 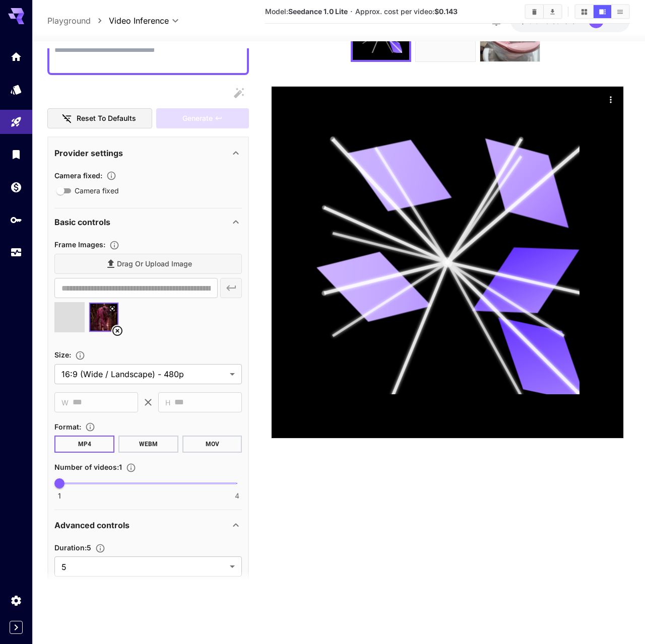 I want to click on button: WEBM, so click(x=148, y=444).